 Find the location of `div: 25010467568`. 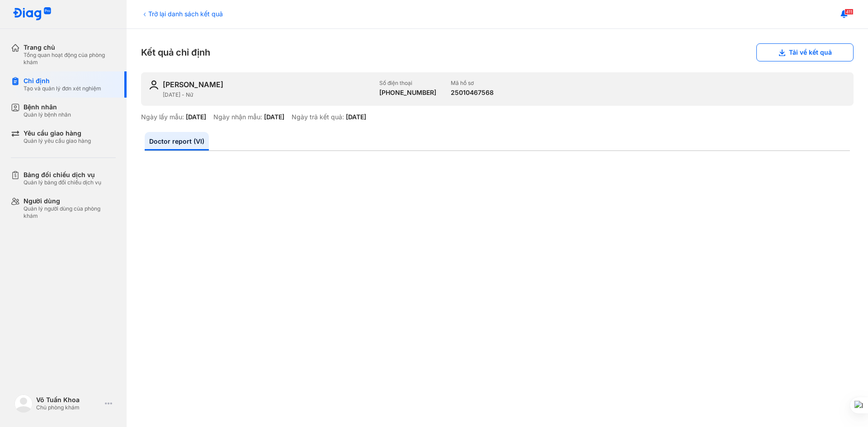

div: 25010467568 is located at coordinates (472, 93).